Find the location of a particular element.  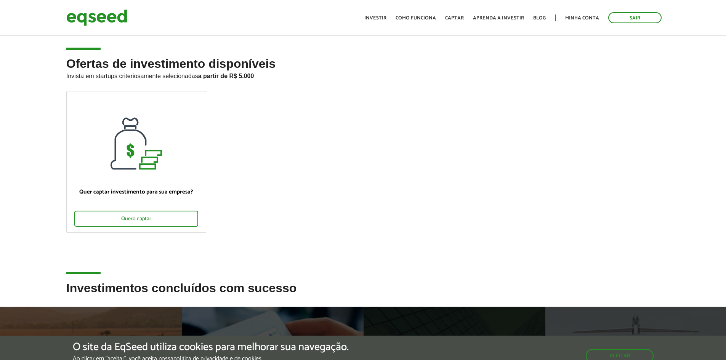

a: Investir is located at coordinates (375, 18).